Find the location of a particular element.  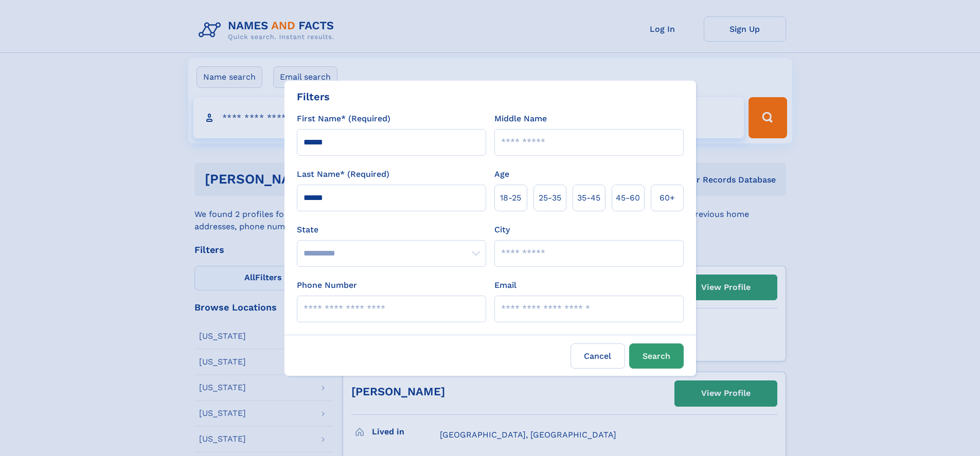

label: State is located at coordinates (392, 229).